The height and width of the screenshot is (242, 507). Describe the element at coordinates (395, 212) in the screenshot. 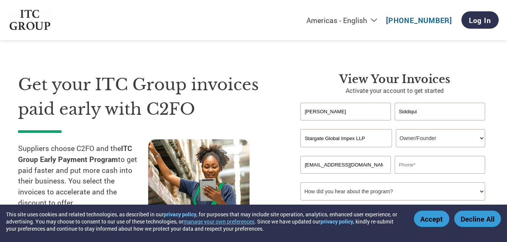

I see `p: By clicking "Activate Account" you agree to C2FO's and` at that location.